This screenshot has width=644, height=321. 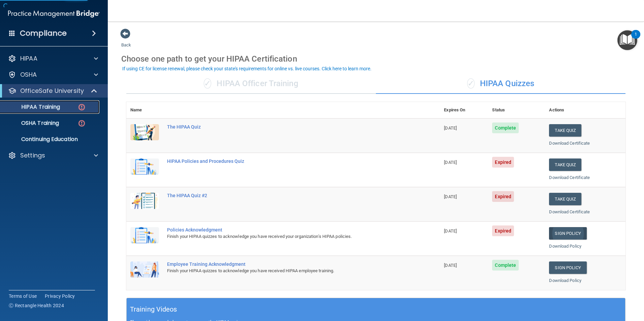 I want to click on a: Back, so click(x=126, y=41).